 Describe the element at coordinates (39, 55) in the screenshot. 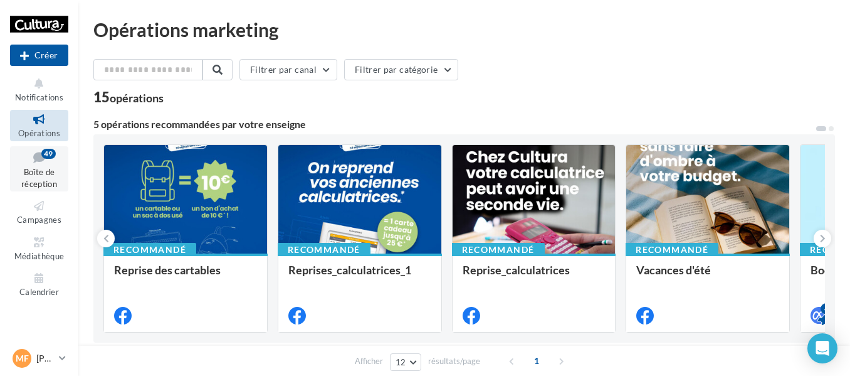

I see `button: Créer` at that location.